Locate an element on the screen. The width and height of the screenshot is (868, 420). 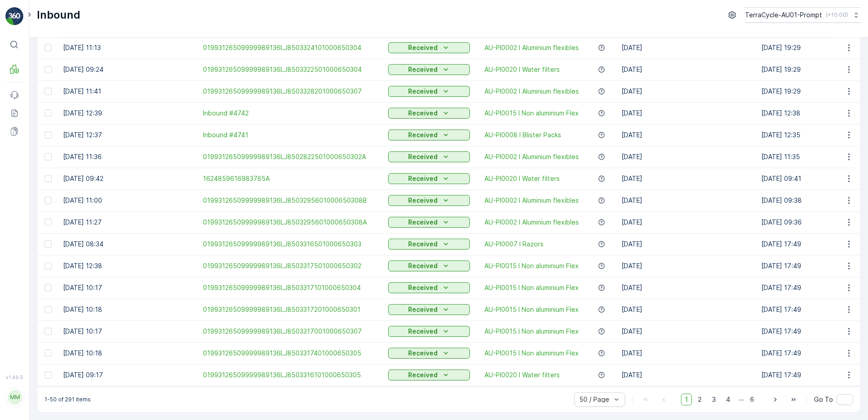
button: MM is located at coordinates (15, 397).